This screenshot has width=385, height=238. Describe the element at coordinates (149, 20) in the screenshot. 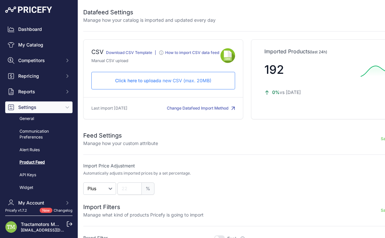

I see `p: Manage how your catalog is imported and updated every day` at that location.